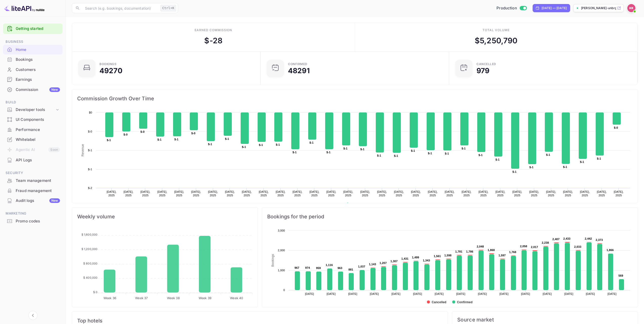 The height and width of the screenshot is (324, 644). Describe the element at coordinates (491, 250) in the screenshot. I see `text: 1,868` at that location.